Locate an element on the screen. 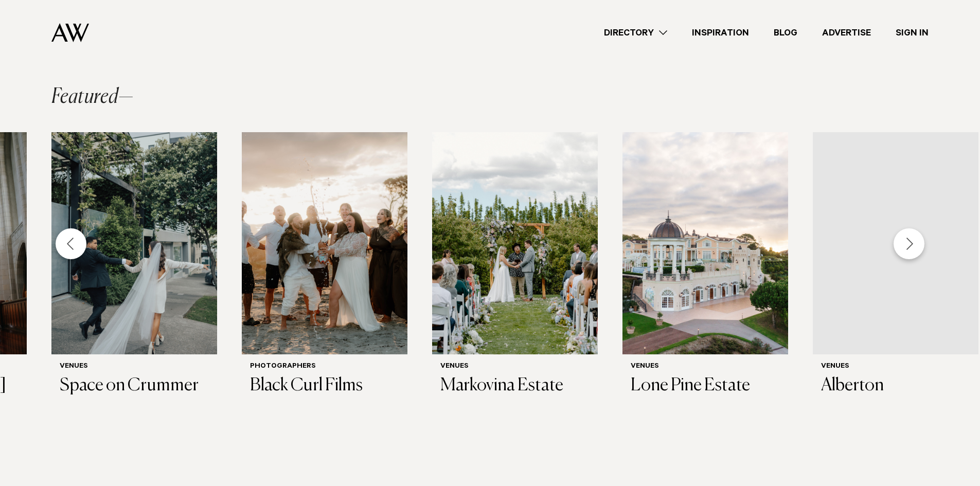  img: Exterior view of Lone Pine Estate is located at coordinates (705, 243).